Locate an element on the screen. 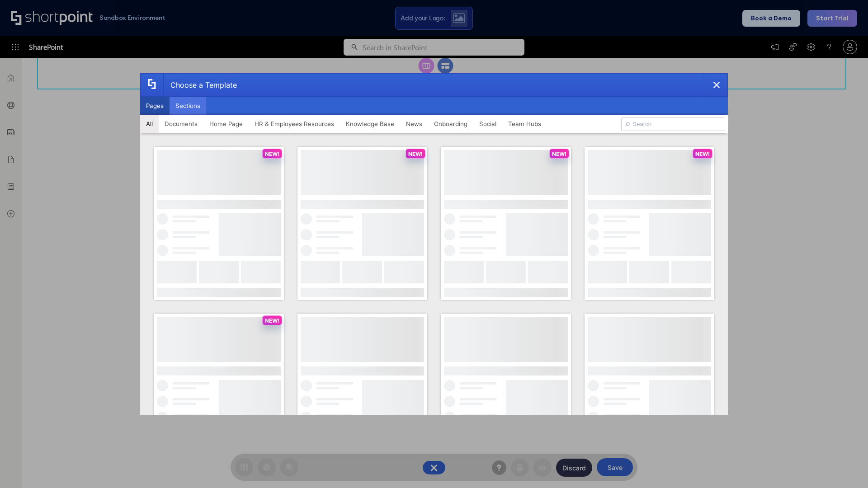 The width and height of the screenshot is (868, 488). button: Team Hubs is located at coordinates (524, 123).